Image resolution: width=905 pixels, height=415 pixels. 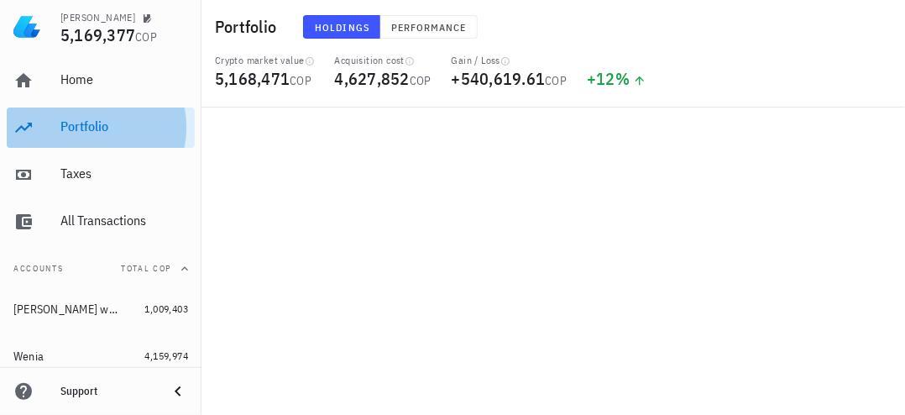 I want to click on span: 4,159,974, so click(x=166, y=355).